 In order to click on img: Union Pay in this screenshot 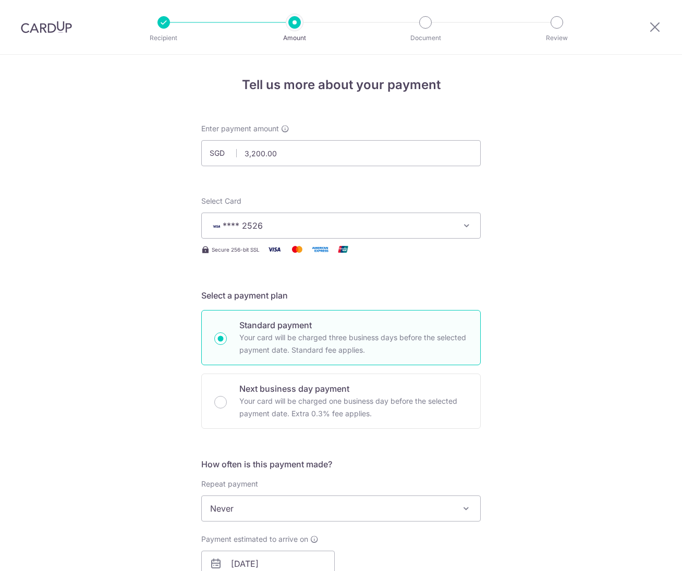, I will do `click(343, 249)`.